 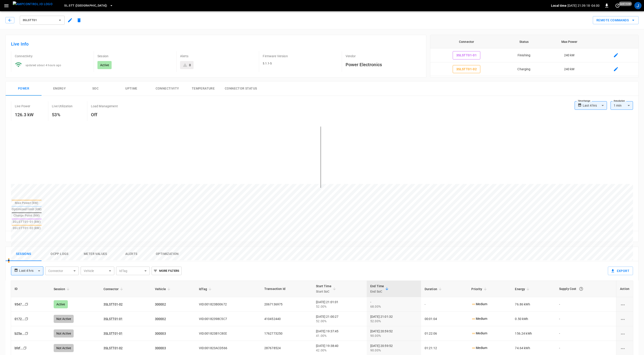 What do you see at coordinates (104, 106) in the screenshot?
I see `p: Load Management` at bounding box center [104, 106].